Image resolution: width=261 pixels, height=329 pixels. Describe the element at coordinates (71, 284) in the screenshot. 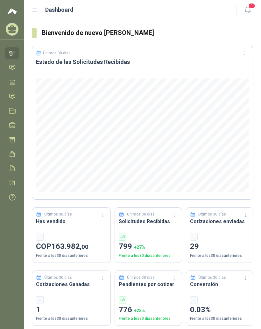

I see `h3: Cotizaciones Ganadas` at that location.